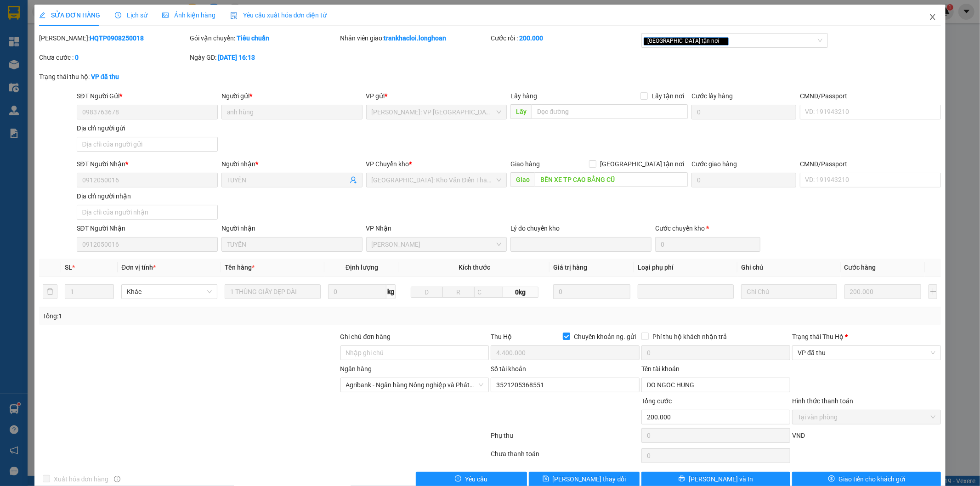 The height and width of the screenshot is (486, 980). What do you see at coordinates (789, 292) in the screenshot?
I see `input: Ghi Chú` at bounding box center [789, 292].